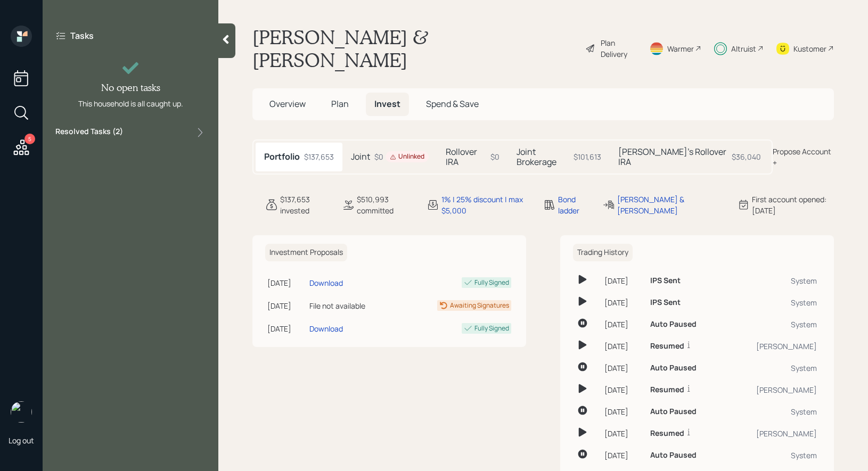 The image size is (868, 471). Describe the element at coordinates (452, 104) in the screenshot. I see `span: Spend & Save` at that location.